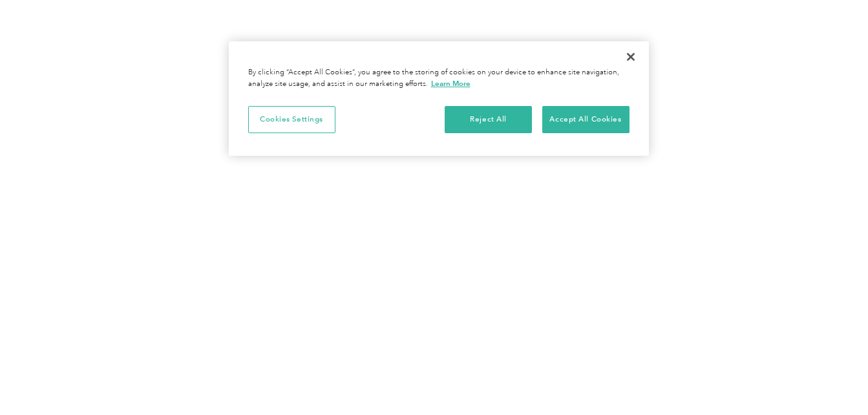 The width and height of the screenshot is (868, 415). What do you see at coordinates (585, 119) in the screenshot?
I see `button: Accept All Cookies` at bounding box center [585, 119].